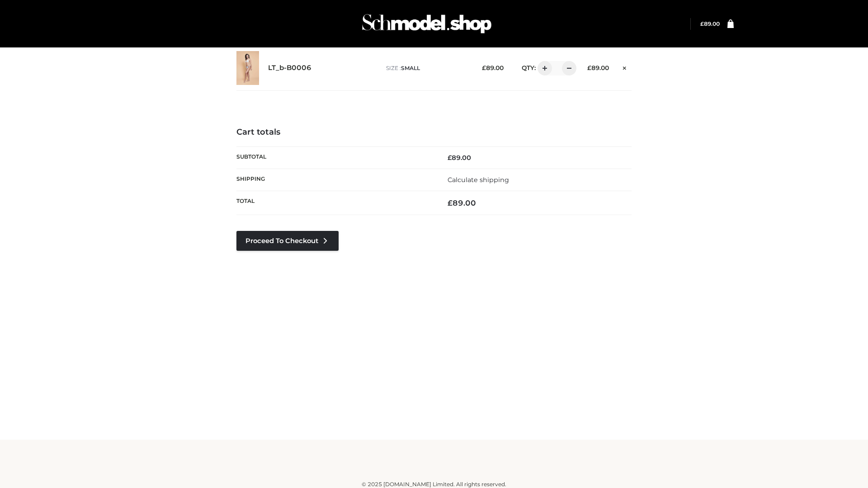 This screenshot has width=868, height=488. I want to click on th: Subtotal, so click(335, 157).